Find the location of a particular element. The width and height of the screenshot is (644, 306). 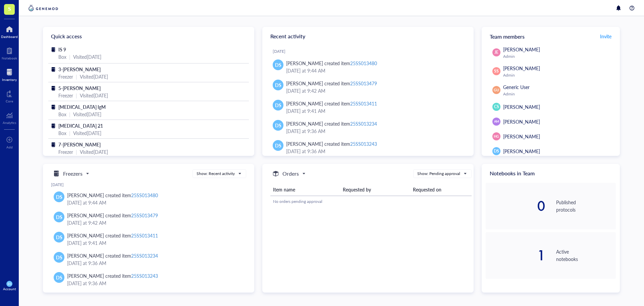

h5: Freezers is located at coordinates (73, 173).